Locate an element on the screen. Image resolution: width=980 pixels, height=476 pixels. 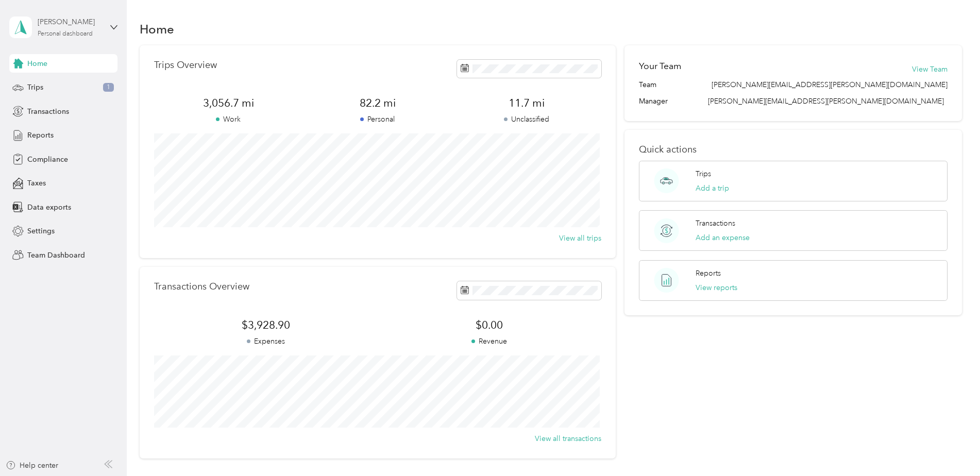
button: Add a trip is located at coordinates (712, 188).